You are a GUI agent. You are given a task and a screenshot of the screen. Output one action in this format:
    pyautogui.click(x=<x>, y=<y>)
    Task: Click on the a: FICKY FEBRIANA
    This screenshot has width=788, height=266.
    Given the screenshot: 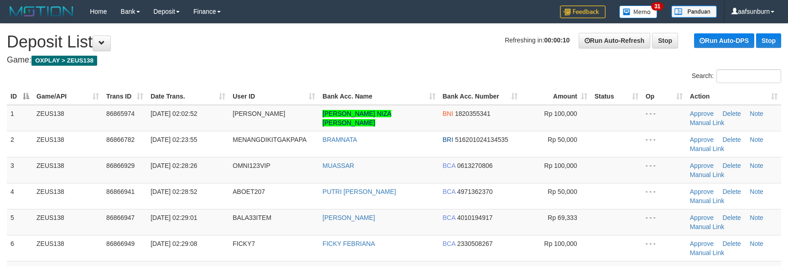 What is the action you would take?
    pyautogui.click(x=349, y=244)
    